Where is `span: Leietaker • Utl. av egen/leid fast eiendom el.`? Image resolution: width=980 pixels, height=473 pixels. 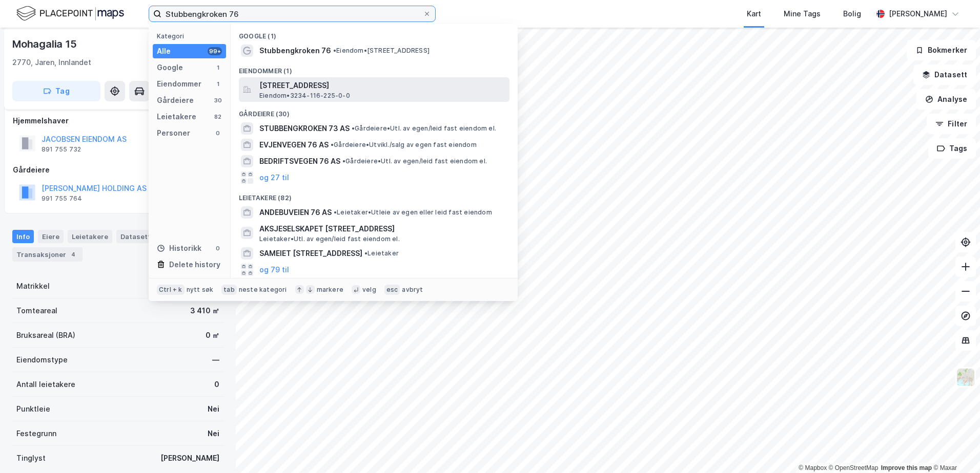 span: Leietaker • Utl. av egen/leid fast eiendom el. is located at coordinates (329, 239).